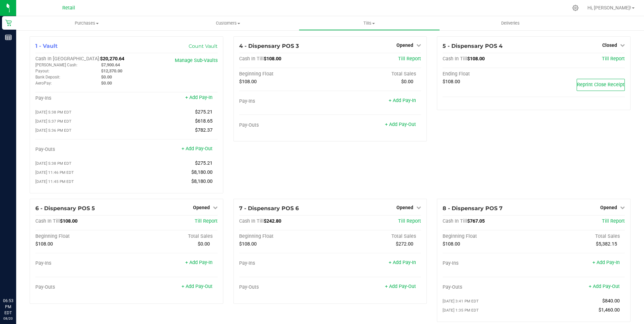  I want to click on span: 5 - Dispensary POS 4, so click(473, 46).